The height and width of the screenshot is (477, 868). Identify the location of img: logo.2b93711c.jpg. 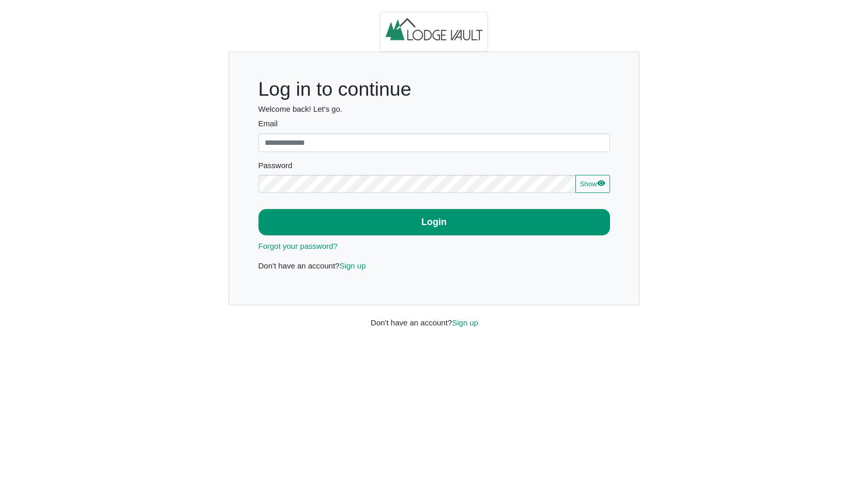
(434, 32).